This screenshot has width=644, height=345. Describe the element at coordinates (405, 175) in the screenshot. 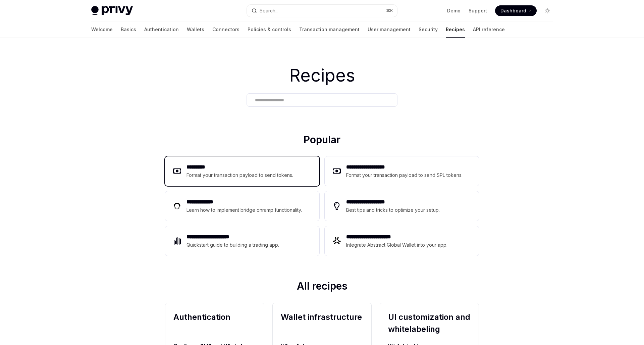

I see `div: Format your transaction payload to send SPL tokens.` at that location.